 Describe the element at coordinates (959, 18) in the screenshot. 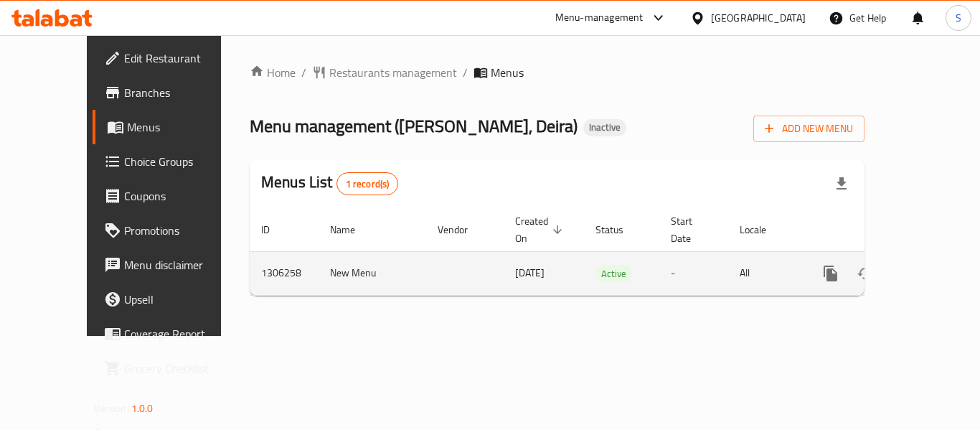

I see `span: S` at that location.